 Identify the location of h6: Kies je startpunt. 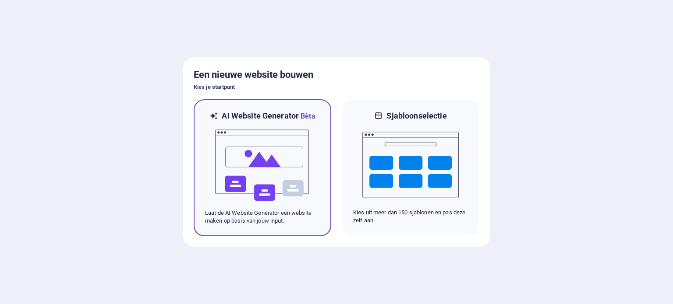
(336, 87).